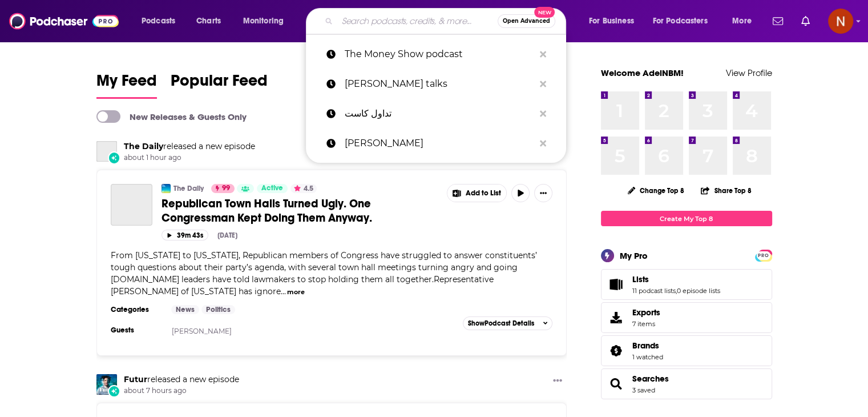 The height and width of the screenshot is (417, 868). What do you see at coordinates (208, 21) in the screenshot?
I see `span: Charts` at bounding box center [208, 21].